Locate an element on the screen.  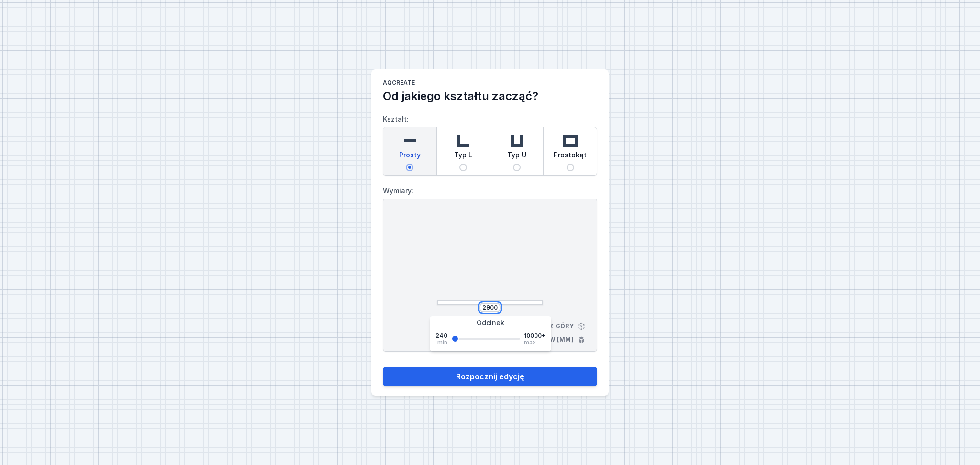
span: Typ L is located at coordinates (463, 157).